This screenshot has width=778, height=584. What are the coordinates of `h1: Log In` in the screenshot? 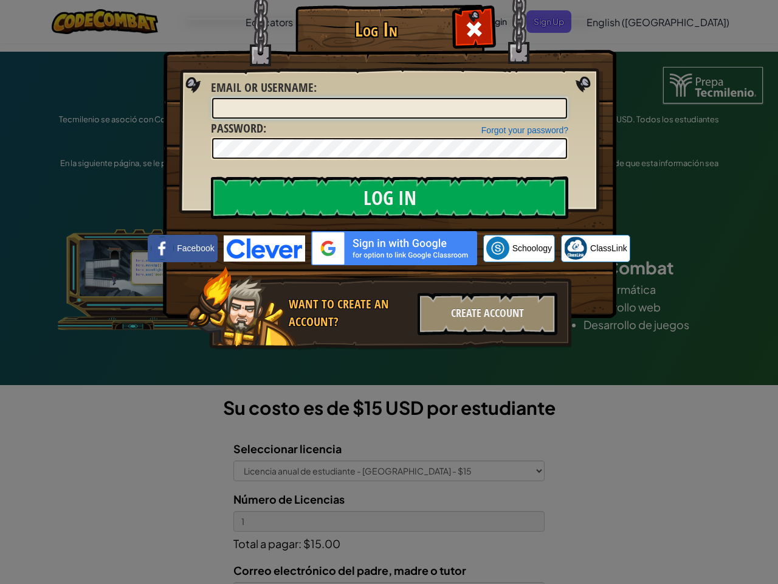 It's located at (376, 29).